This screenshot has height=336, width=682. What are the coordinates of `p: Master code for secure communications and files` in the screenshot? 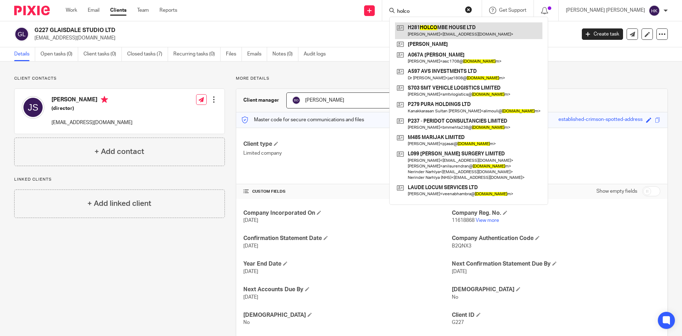 It's located at (302, 120).